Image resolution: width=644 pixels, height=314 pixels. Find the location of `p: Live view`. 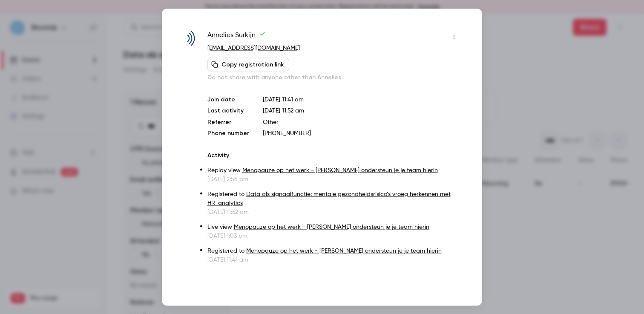

p: Live view is located at coordinates (334, 227).